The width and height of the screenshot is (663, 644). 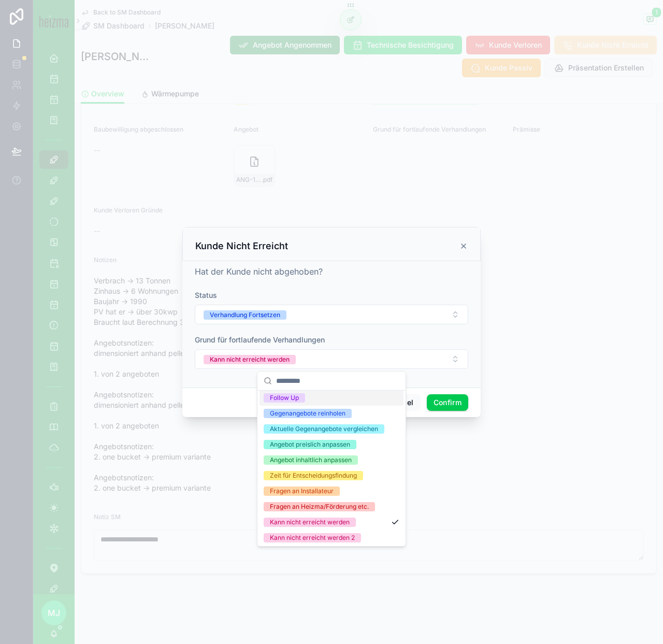 What do you see at coordinates (308, 413) in the screenshot?
I see `div: Gegenangebote reinholen` at bounding box center [308, 413].